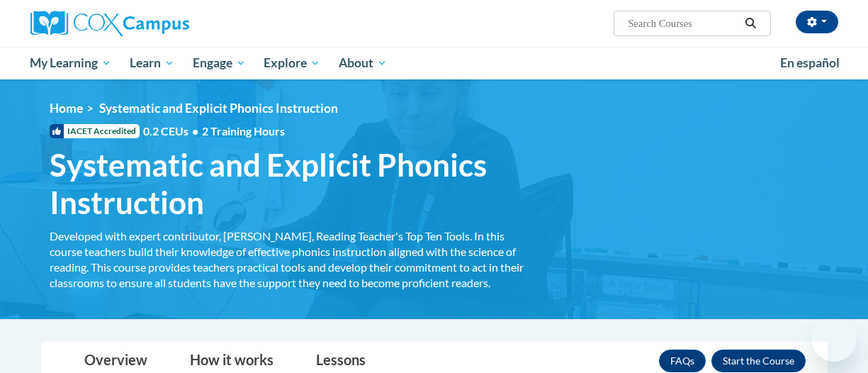 This screenshot has width=868, height=373. Describe the element at coordinates (158, 23) in the screenshot. I see `a: Cox Campus` at that location.